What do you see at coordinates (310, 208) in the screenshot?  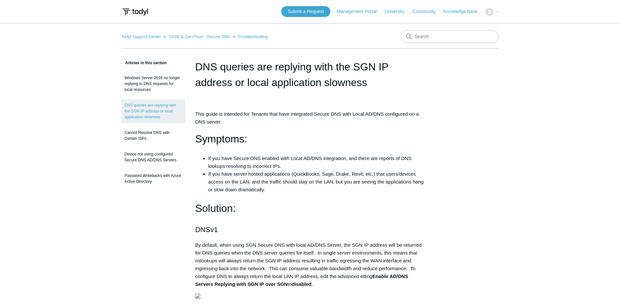 I see `h1: Solution:` at bounding box center [310, 208].